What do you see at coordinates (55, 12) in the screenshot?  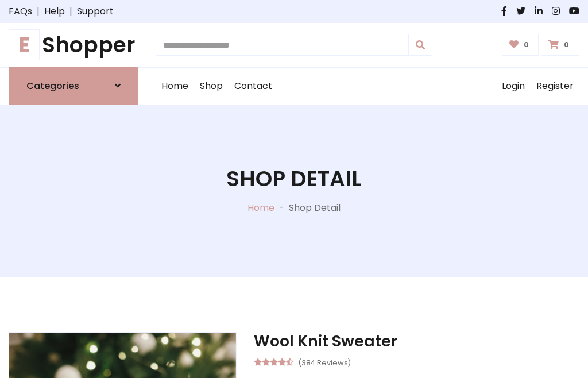 I see `a: Help` at bounding box center [55, 12].